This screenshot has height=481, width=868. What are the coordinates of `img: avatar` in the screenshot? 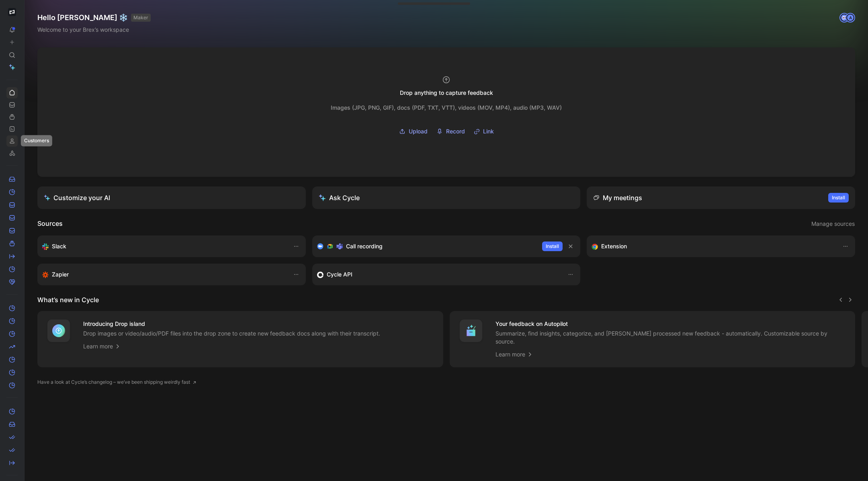 It's located at (844, 18).